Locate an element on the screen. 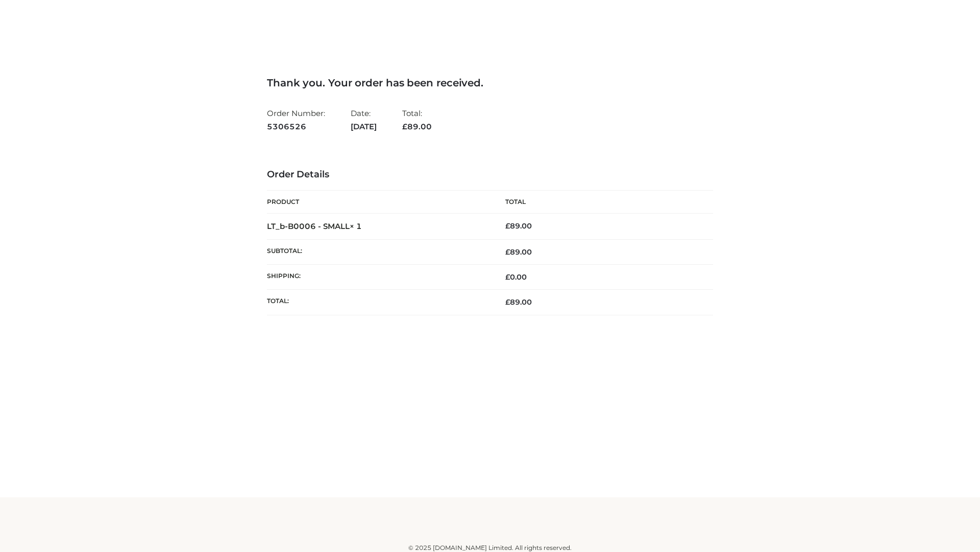  h3: Thank you. Your order has been received. is located at coordinates (490, 83).